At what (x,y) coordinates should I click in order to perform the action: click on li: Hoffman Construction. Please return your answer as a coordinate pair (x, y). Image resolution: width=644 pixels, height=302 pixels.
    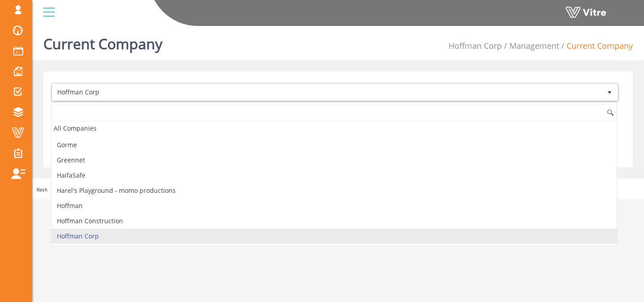
    Looking at the image, I should click on (334, 220).